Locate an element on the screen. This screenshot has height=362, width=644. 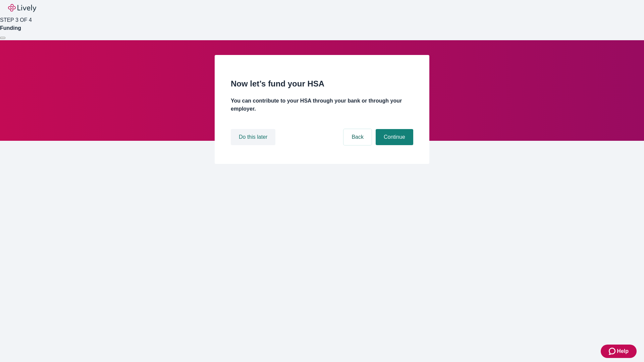
button: Continue is located at coordinates (394, 137).